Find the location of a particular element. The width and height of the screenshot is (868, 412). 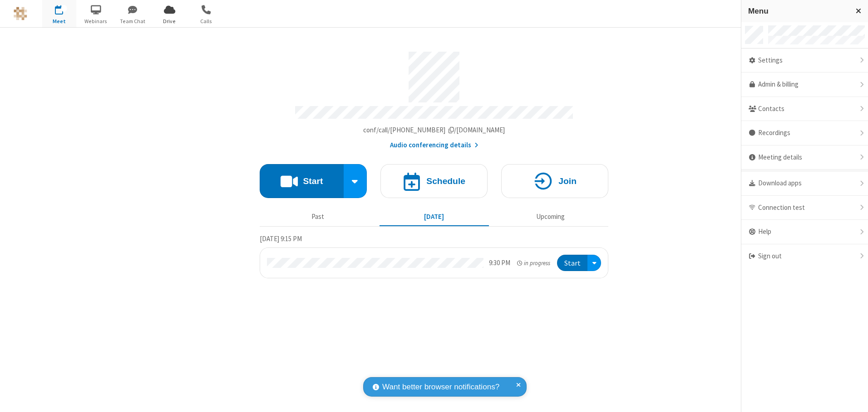

div: 9:30 PM is located at coordinates (499, 263).